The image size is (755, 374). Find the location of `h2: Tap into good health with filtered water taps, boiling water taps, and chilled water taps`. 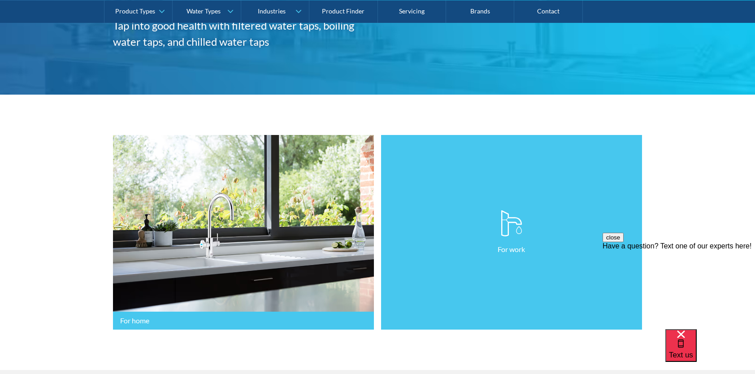

h2: Tap into good health with filtered water taps, boiling water taps, and chilled water taps is located at coordinates (245, 34).